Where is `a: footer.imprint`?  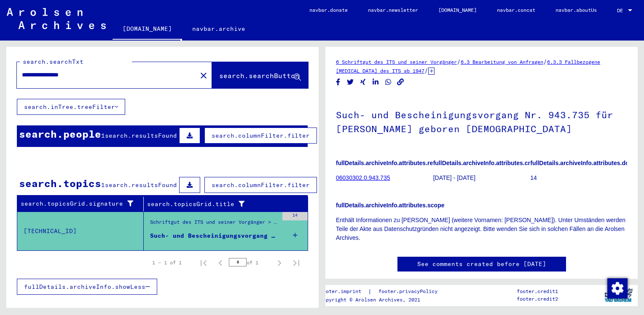
a: footer.imprint is located at coordinates (344, 291).